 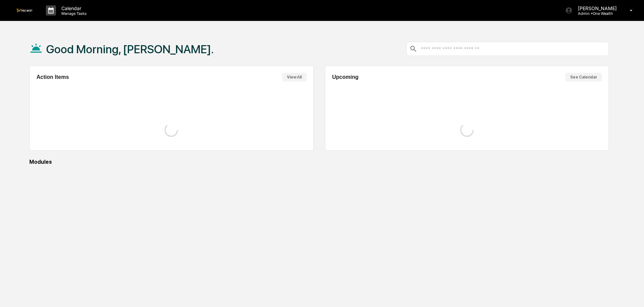 What do you see at coordinates (319, 162) in the screenshot?
I see `div: Modules` at bounding box center [319, 162].